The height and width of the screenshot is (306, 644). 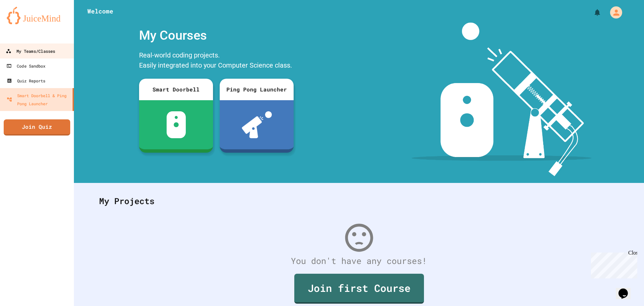 I want to click on div: Real-world coding projects. Easily integrated into your Computer Science class., so click(x=216, y=61).